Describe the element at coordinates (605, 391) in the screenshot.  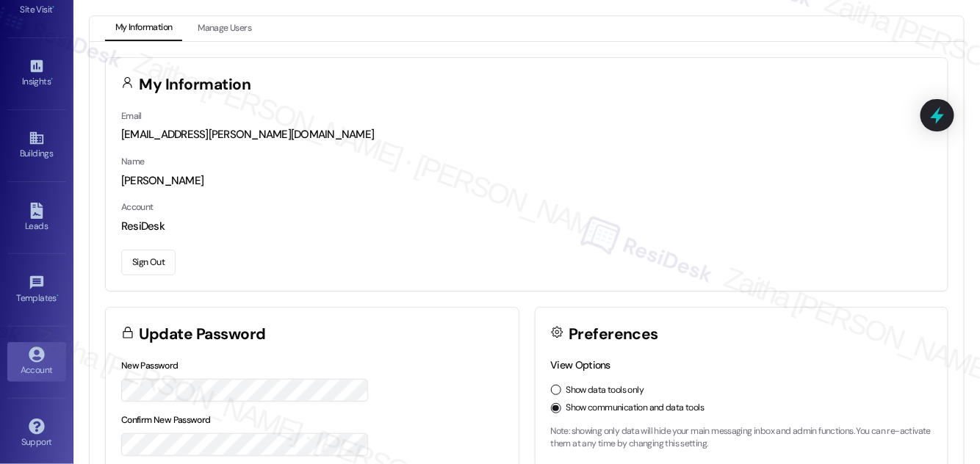
I see `label: Show data tools only` at that location.